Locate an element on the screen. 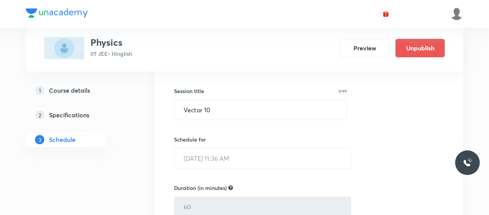 Image resolution: width=489 pixels, height=215 pixels. h5: Schedule is located at coordinates (62, 140).